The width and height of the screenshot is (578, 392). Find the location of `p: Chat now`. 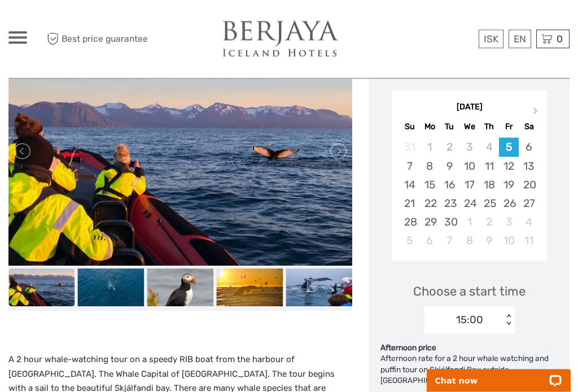

p: Chat now is located at coordinates (72, 24).